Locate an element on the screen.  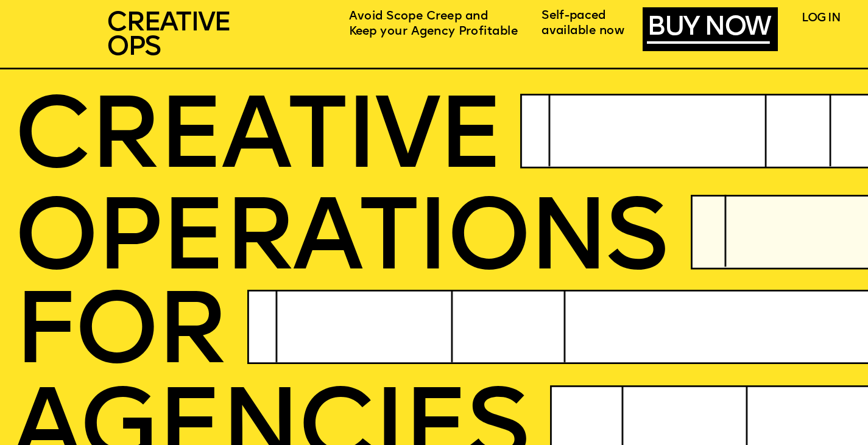
span: Avoid Scope Creep and is located at coordinates (418, 16).